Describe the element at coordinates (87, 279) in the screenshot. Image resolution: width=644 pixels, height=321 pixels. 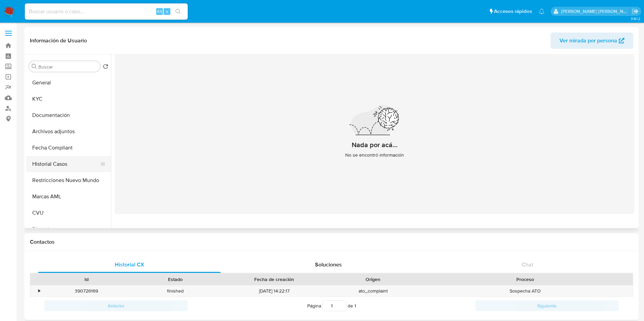
I see `div: Id` at that location.